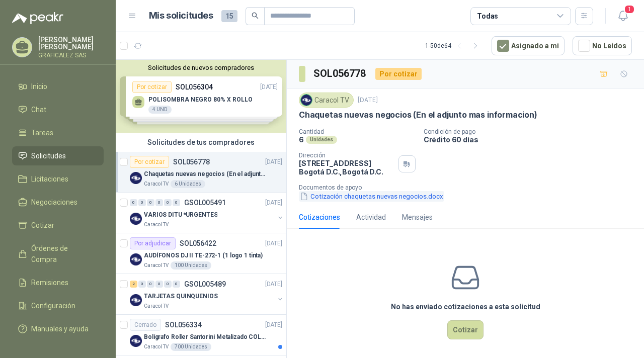 This screenshot has width=644, height=358. I want to click on span: search, so click(255, 16).